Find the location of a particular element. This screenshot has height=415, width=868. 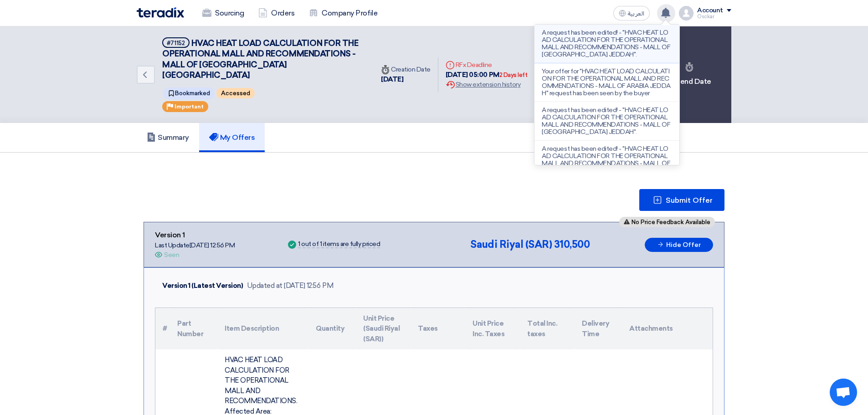

th: Part Number is located at coordinates (194, 329).